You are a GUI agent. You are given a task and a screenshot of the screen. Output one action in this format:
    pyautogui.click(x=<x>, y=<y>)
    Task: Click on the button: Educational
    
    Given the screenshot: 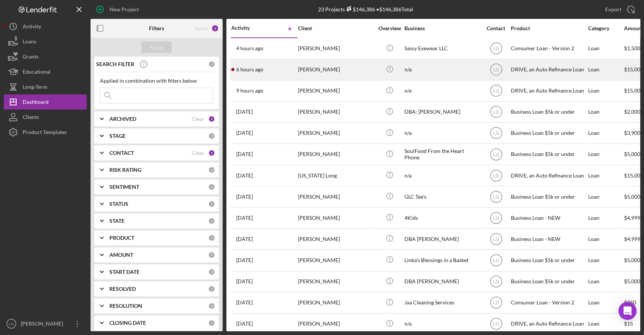 What is the action you would take?
    pyautogui.click(x=45, y=72)
    